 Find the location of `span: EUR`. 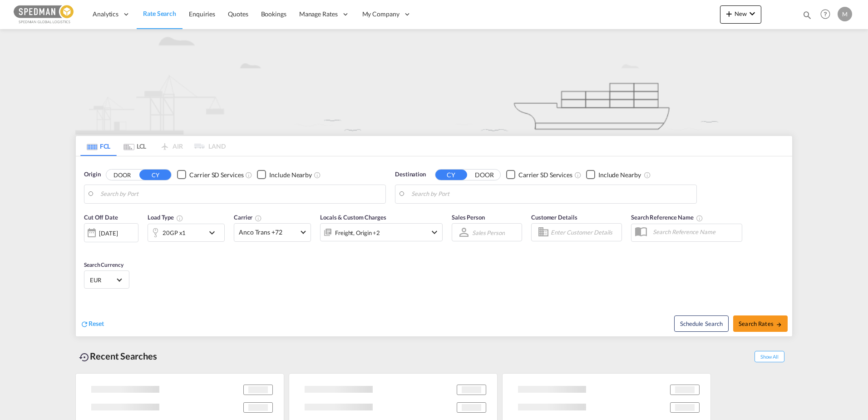

span: EUR is located at coordinates (103, 280).